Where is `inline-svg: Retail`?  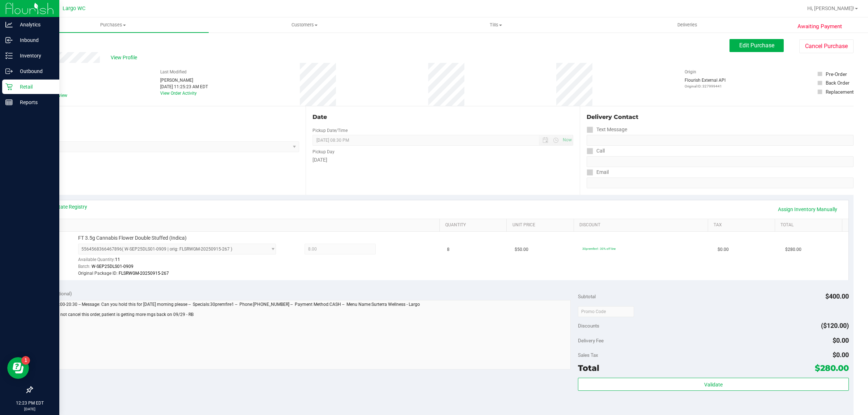
inline-svg: Retail is located at coordinates (9, 87).